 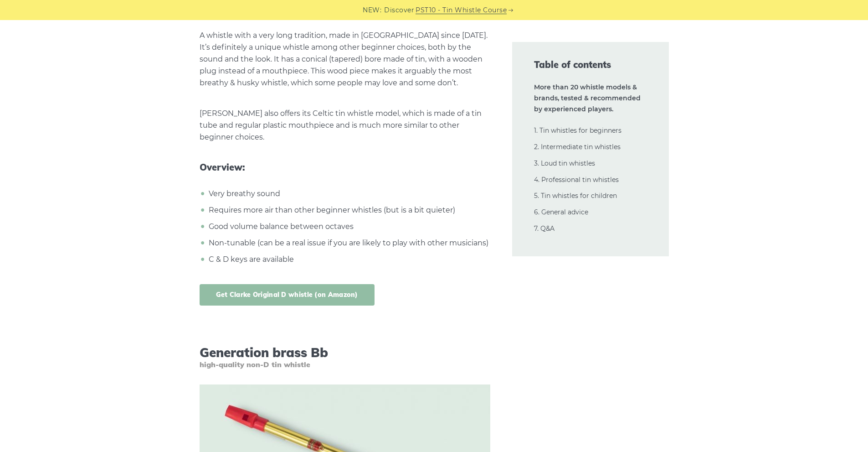 What do you see at coordinates (348, 226) in the screenshot?
I see `li: Good volume balance between octaves` at bounding box center [348, 226].